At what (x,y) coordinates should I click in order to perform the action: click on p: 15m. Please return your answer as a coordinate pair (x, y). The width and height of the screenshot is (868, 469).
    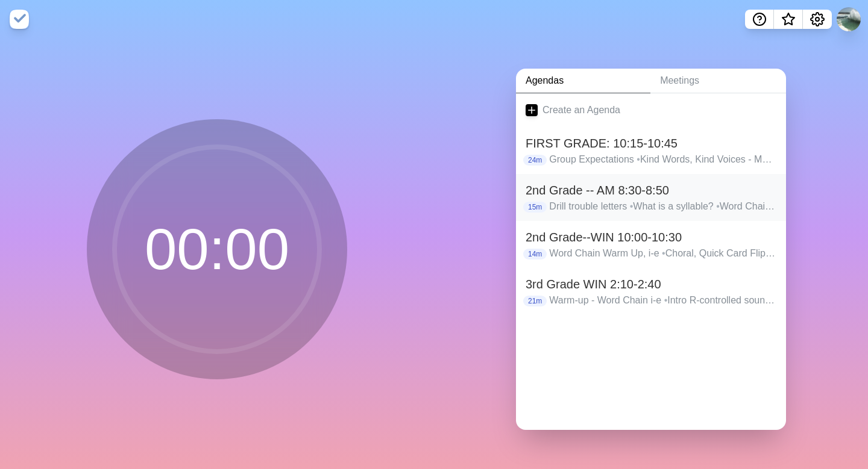
    Looking at the image, I should click on (534, 207).